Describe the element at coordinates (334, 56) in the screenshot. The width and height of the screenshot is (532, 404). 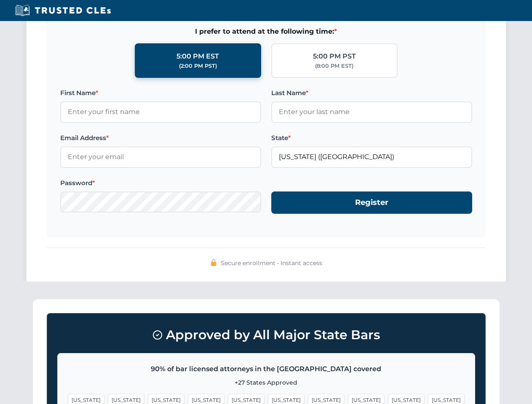
I see `div: 5:00 PM PST` at that location.